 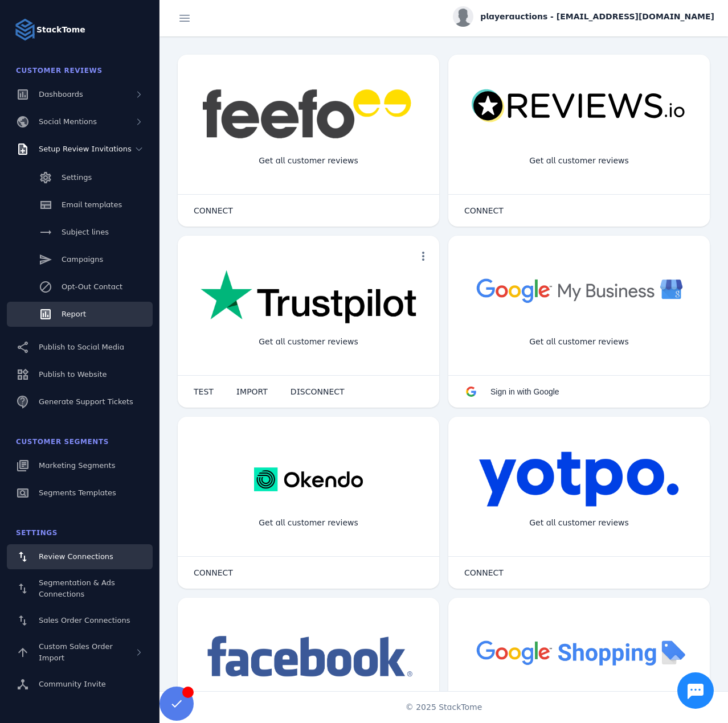 What do you see at coordinates (77, 465) in the screenshot?
I see `span: Marketing Segments` at bounding box center [77, 465].